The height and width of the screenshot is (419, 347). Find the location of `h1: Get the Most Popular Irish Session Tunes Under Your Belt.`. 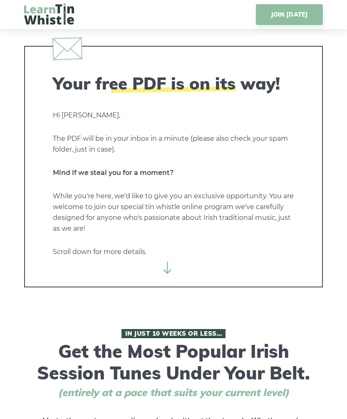

h1: Get the Most Popular Irish Session Tunes Under Your Belt. is located at coordinates (174, 363).